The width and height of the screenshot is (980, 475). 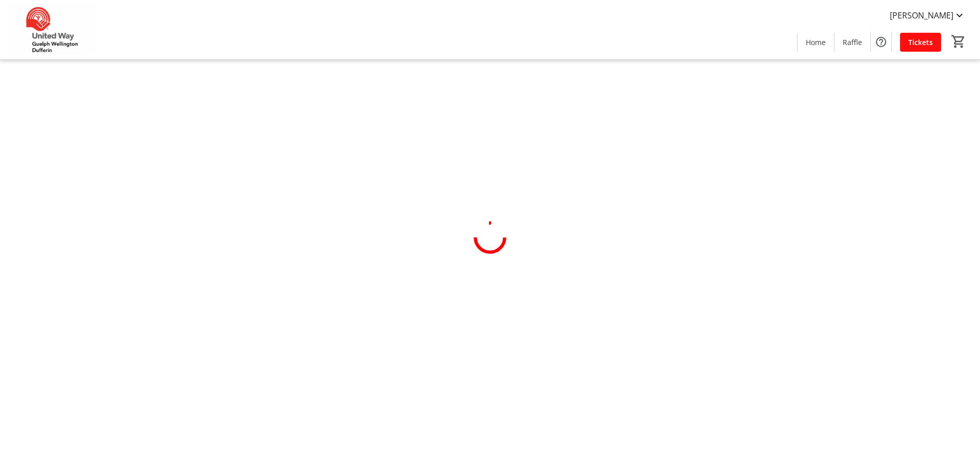 I want to click on img: United Way Guelph Wellington Dufferin's Logo, so click(x=52, y=29).